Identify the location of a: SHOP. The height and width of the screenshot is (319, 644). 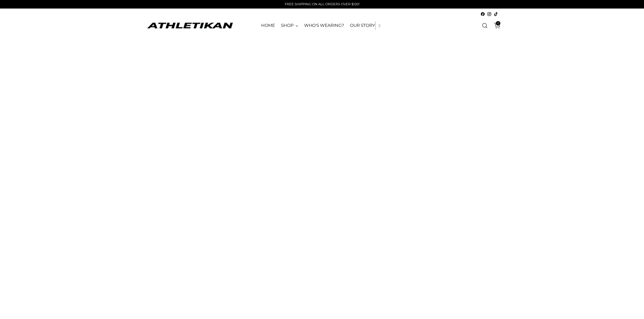
(289, 26).